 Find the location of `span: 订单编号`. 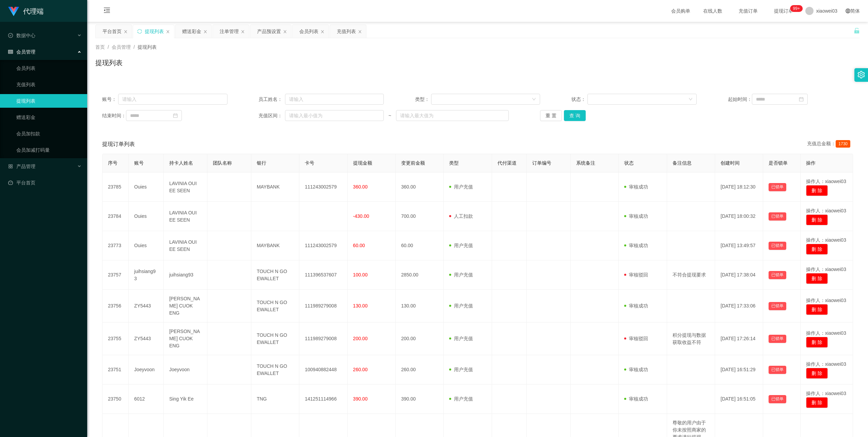

span: 订单编号 is located at coordinates (542, 163).